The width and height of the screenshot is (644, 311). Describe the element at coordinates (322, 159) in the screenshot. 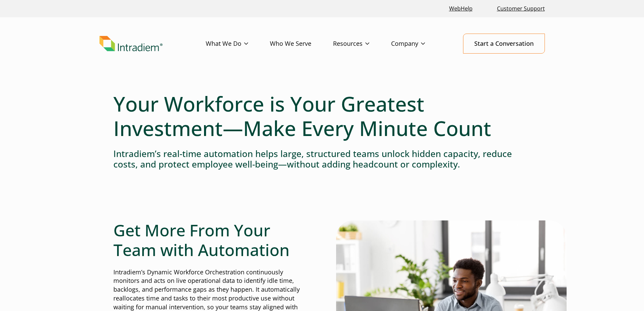

I see `h4: Intradiem’s real-time automation helps large, structured teams unlock hidden capacity, reduce cos...` at that location.